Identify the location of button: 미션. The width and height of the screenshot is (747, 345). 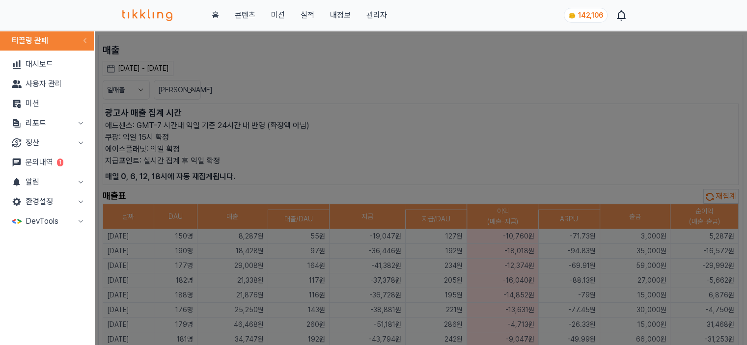
(278, 15).